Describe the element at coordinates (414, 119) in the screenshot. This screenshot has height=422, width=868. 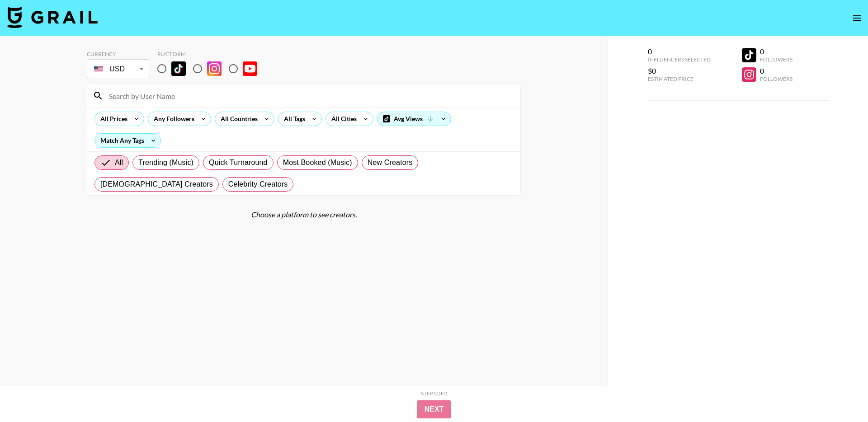
I see `div: Avg Views` at that location.